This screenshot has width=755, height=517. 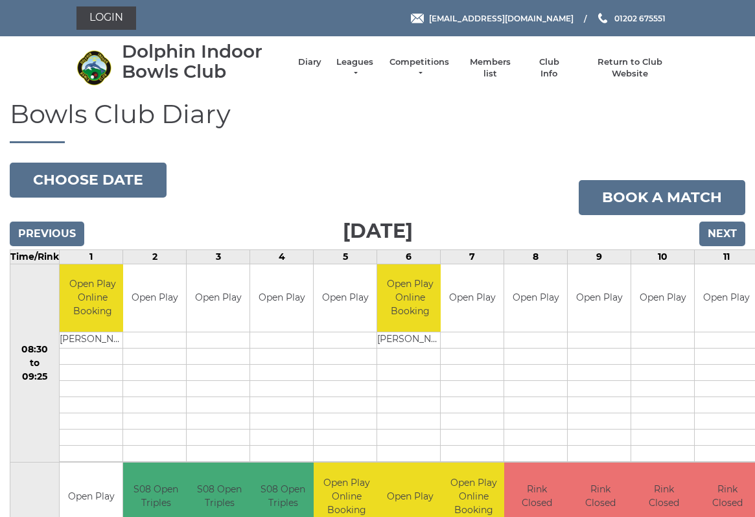 I want to click on input: Previous, so click(x=47, y=234).